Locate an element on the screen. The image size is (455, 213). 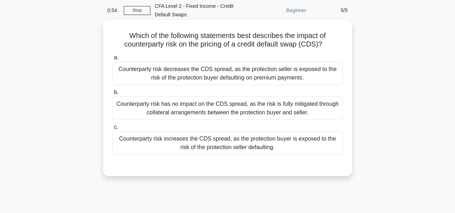
div: Counterparty risk decreases the CDS spread, as the protection seller is exposed to the risk of th... is located at coordinates (227, 74).